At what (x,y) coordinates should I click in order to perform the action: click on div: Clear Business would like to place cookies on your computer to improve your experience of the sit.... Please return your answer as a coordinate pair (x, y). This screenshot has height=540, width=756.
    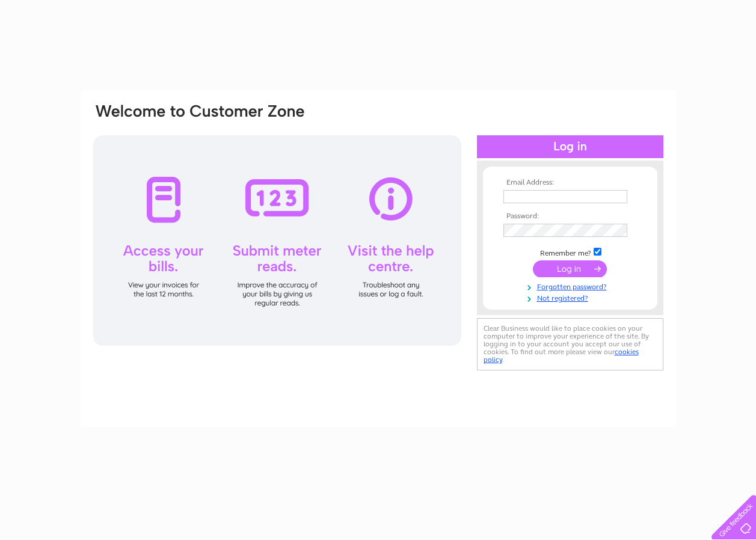
    Looking at the image, I should click on (570, 344).